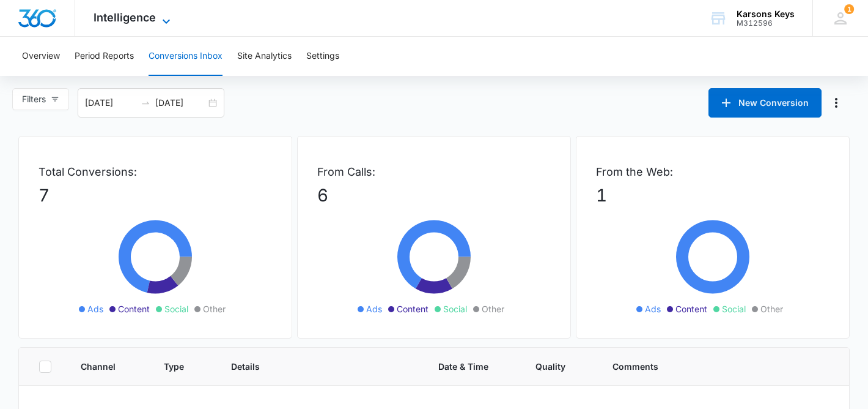 The image size is (868, 409). What do you see at coordinates (849, 9) in the screenshot?
I see `span: 1` at bounding box center [849, 9].